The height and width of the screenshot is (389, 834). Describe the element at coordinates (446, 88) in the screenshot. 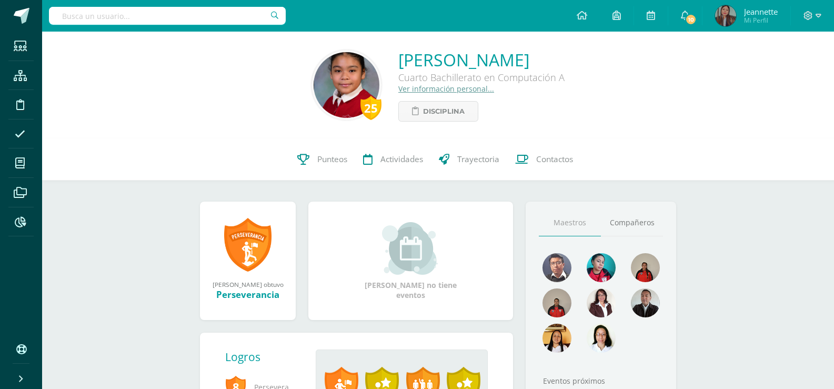

I see `a: Ver información personal...` at that location.